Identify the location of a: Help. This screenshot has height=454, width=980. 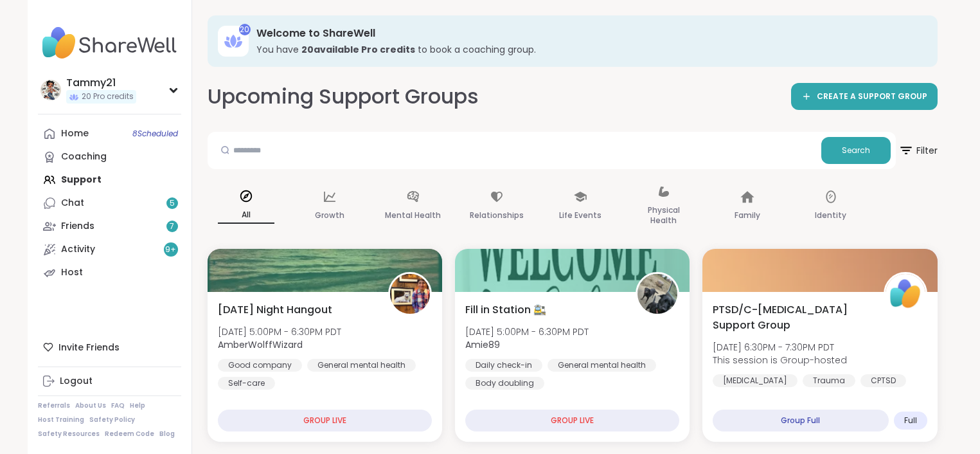
(138, 406).